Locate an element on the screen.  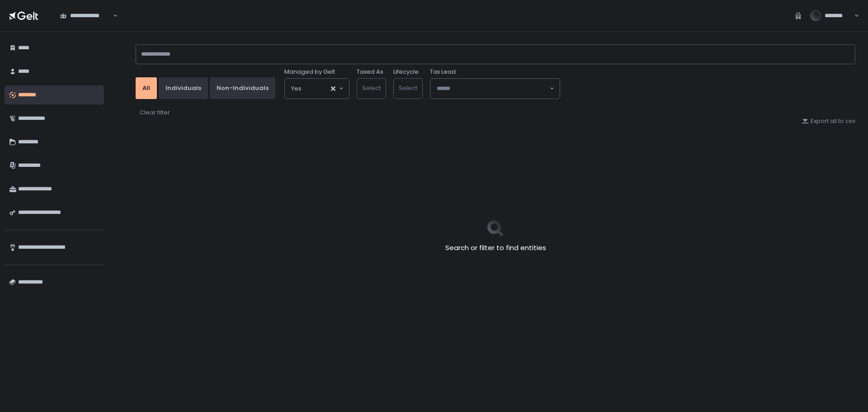
span: Tax Lead is located at coordinates (443, 72).